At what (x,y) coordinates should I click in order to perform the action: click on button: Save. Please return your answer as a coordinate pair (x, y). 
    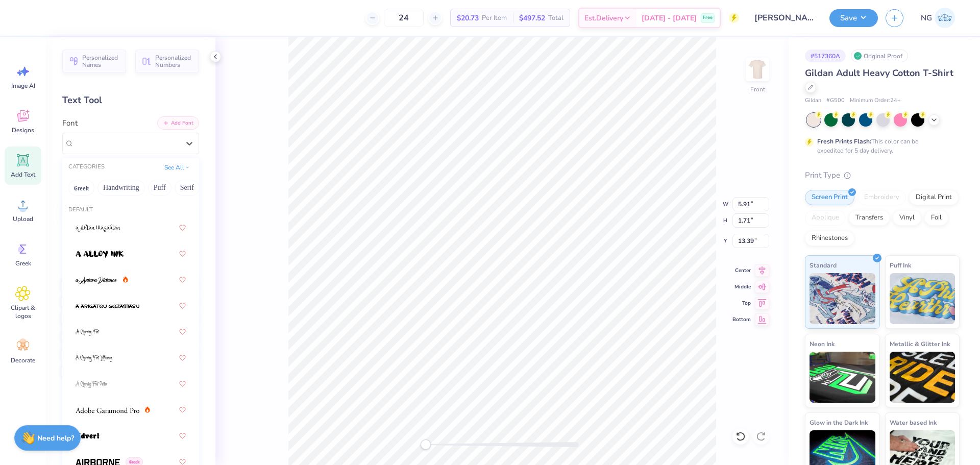
    Looking at the image, I should click on (853, 18).